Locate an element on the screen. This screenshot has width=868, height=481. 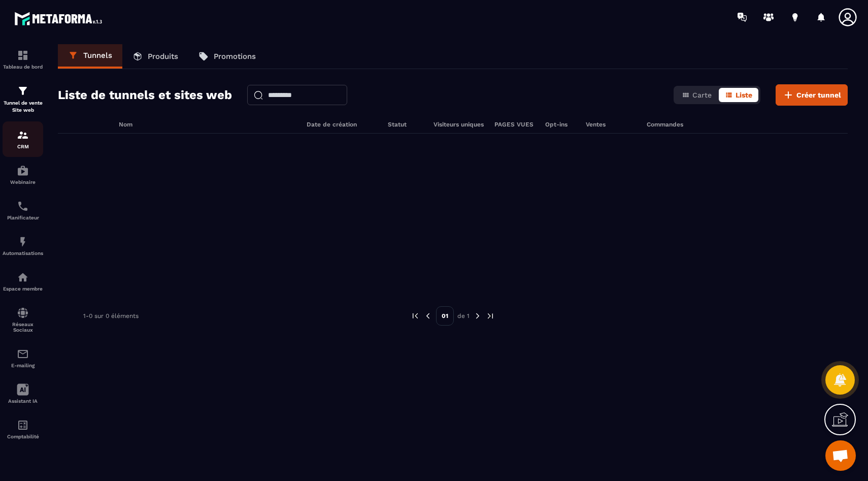
p: de 1 is located at coordinates (463, 315).